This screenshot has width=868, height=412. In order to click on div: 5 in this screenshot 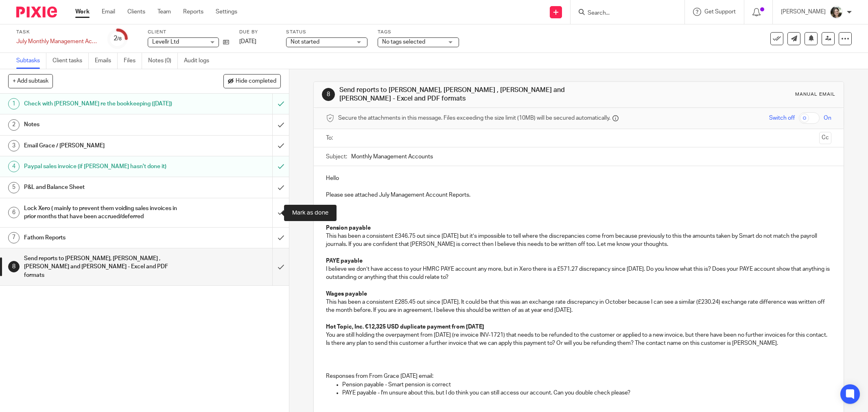, I will do `click(14, 188)`.